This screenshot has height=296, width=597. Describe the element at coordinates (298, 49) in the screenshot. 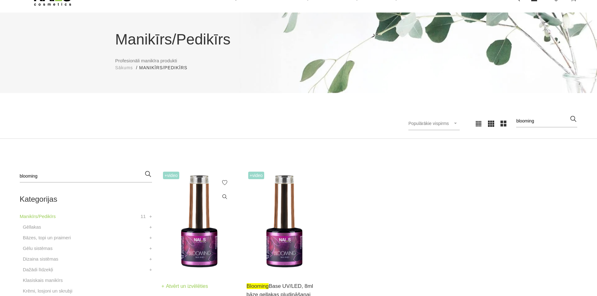

I see `div: Profesionāli manikīra produkti` at that location.